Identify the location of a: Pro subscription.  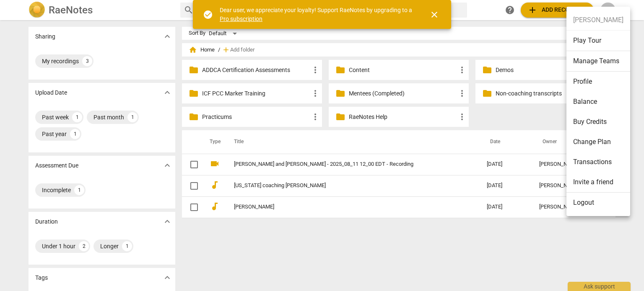
(241, 19).